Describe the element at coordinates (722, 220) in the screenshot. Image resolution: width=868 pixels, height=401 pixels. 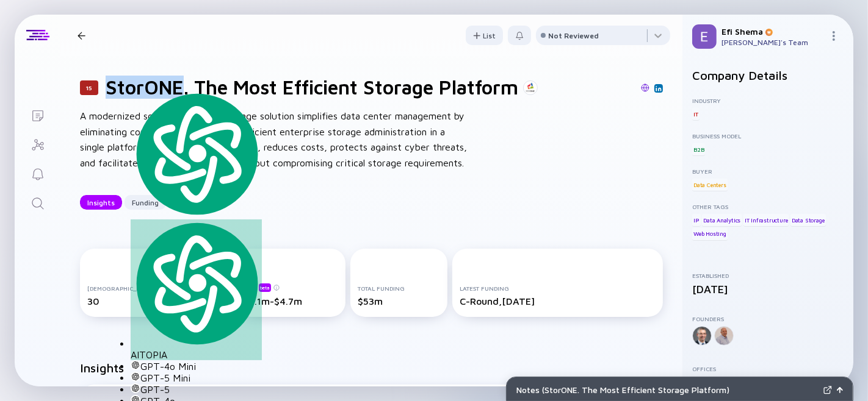
I see `div: Data Analytics` at that location.